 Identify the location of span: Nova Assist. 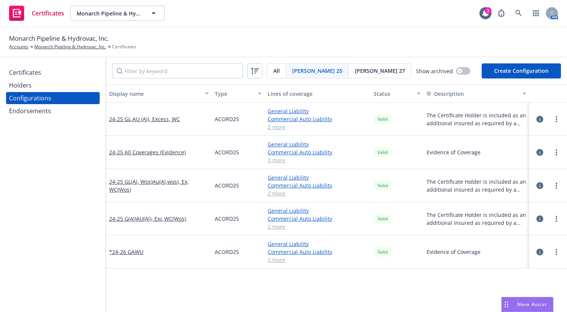
(532, 304).